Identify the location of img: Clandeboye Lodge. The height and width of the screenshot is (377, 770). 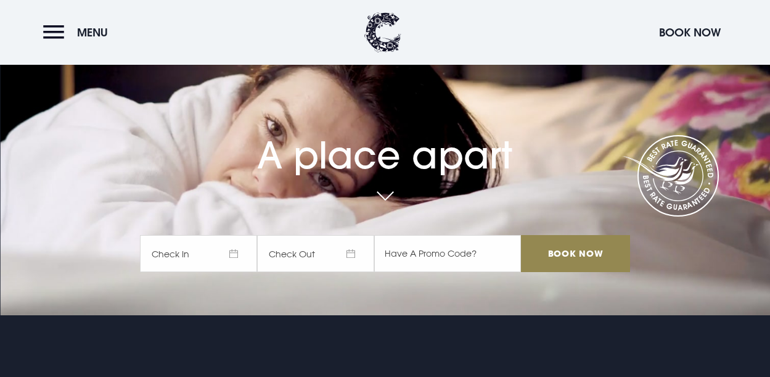
(383, 32).